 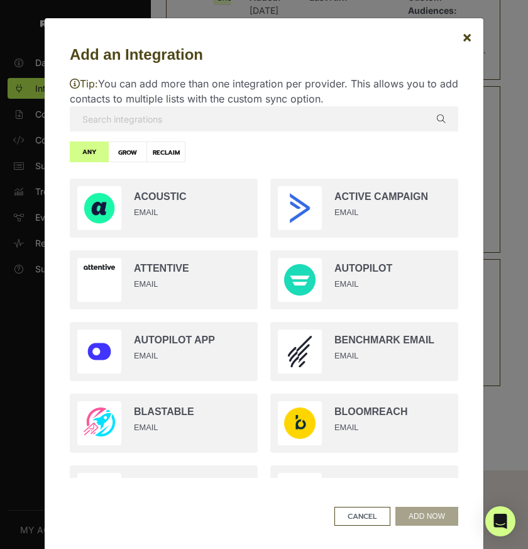 What do you see at coordinates (264, 91) in the screenshot?
I see `p: You can add more than one integration per provider. This allows you to add contacts to multiple l...` at bounding box center [264, 91].